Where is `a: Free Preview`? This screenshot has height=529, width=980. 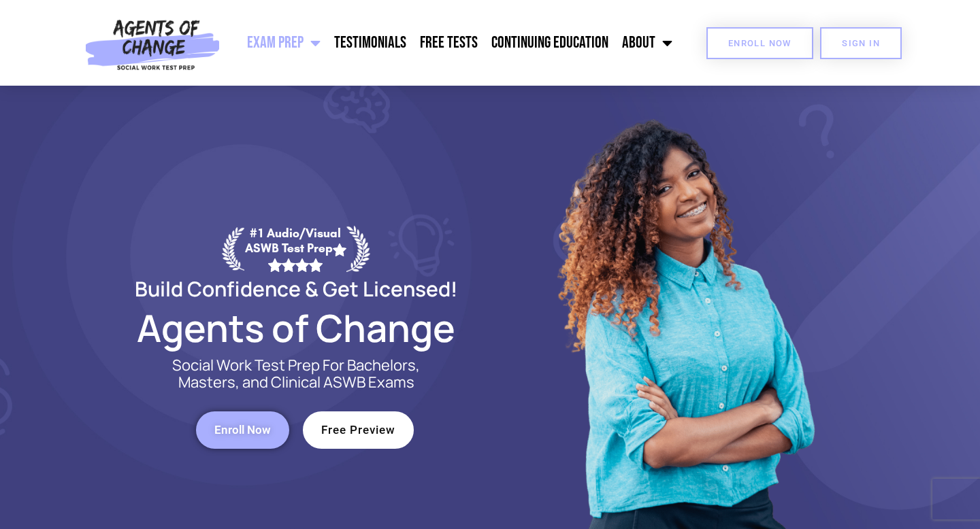 a: Free Preview is located at coordinates (358, 430).